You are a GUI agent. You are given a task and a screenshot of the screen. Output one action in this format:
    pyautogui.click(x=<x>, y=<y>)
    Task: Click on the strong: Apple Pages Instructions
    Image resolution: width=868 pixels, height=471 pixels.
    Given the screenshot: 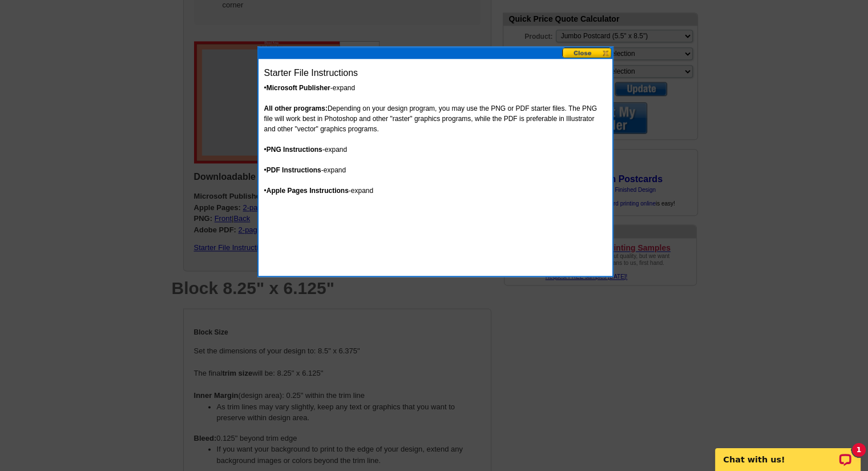 What is the action you would take?
    pyautogui.click(x=308, y=191)
    